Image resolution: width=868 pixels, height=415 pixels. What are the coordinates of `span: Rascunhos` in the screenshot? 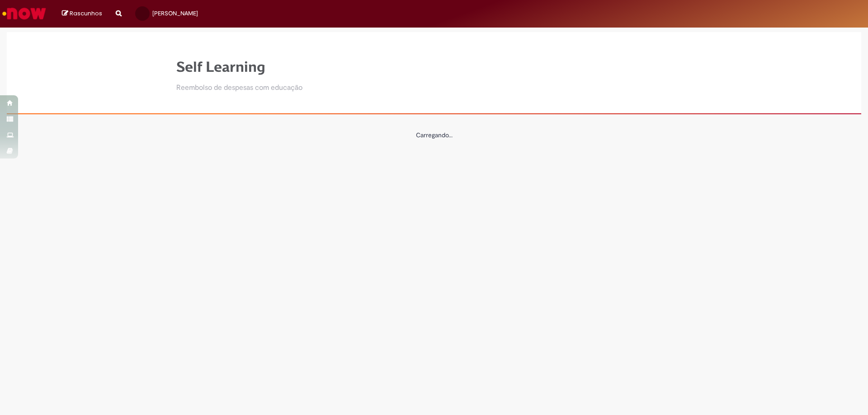 It's located at (86, 13).